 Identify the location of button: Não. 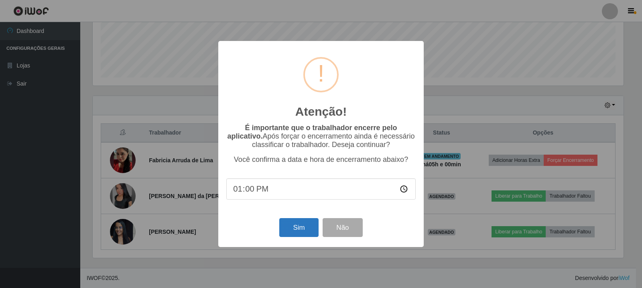
(343, 227).